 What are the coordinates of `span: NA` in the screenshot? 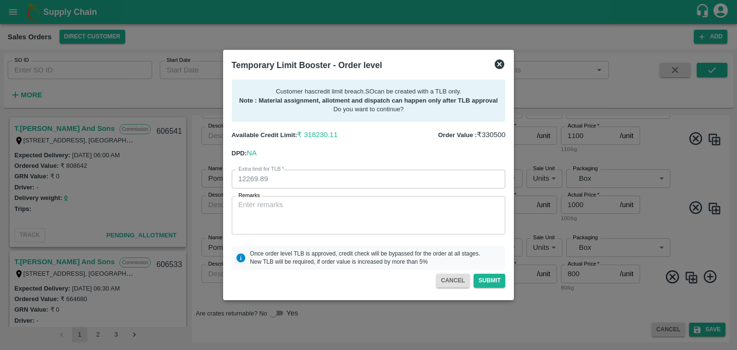 It's located at (251, 153).